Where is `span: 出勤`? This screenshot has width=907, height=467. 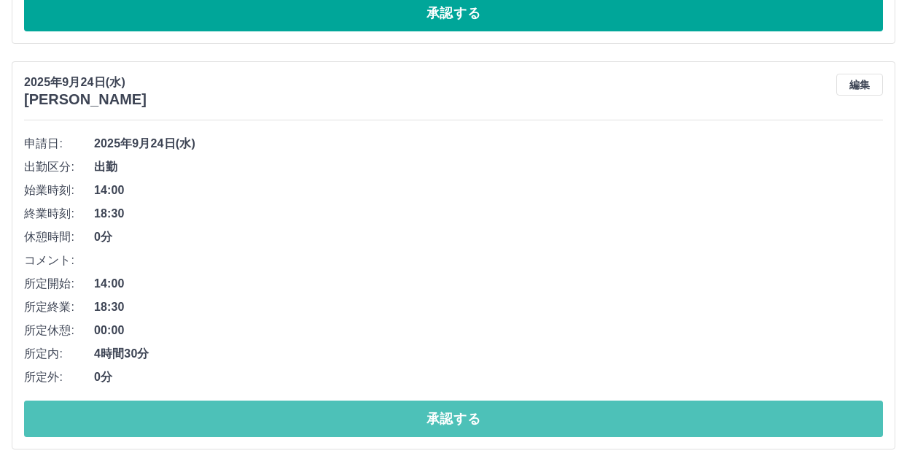
span: 出勤 is located at coordinates (488, 167).